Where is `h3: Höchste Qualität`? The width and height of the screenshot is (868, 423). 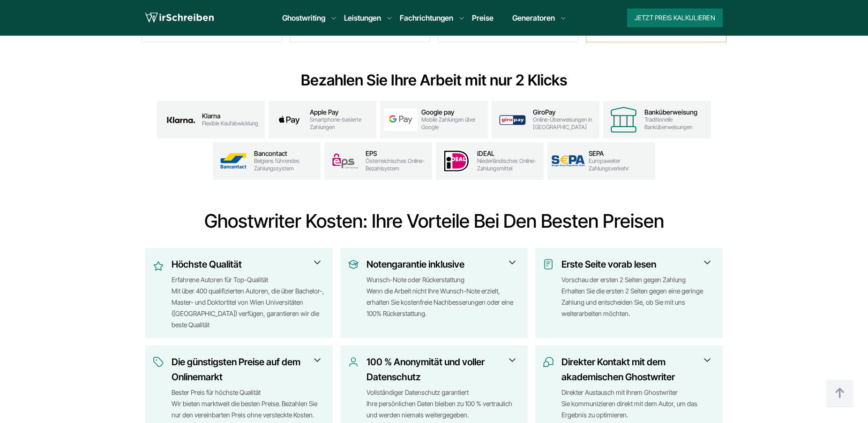 h3: Höchste Qualität is located at coordinates (245, 264).